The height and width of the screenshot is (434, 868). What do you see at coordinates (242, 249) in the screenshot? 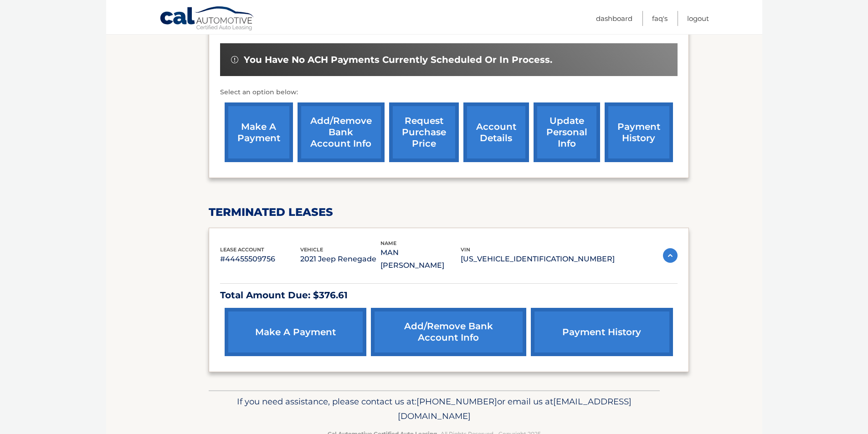
I see `span: lease account` at bounding box center [242, 249].